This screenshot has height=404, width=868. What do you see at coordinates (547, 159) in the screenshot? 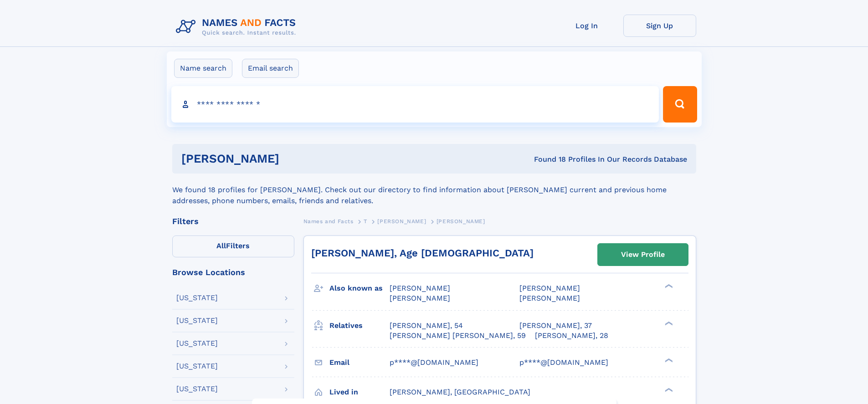
I see `div: Found 18 Profiles In Our Records Database` at bounding box center [547, 159].